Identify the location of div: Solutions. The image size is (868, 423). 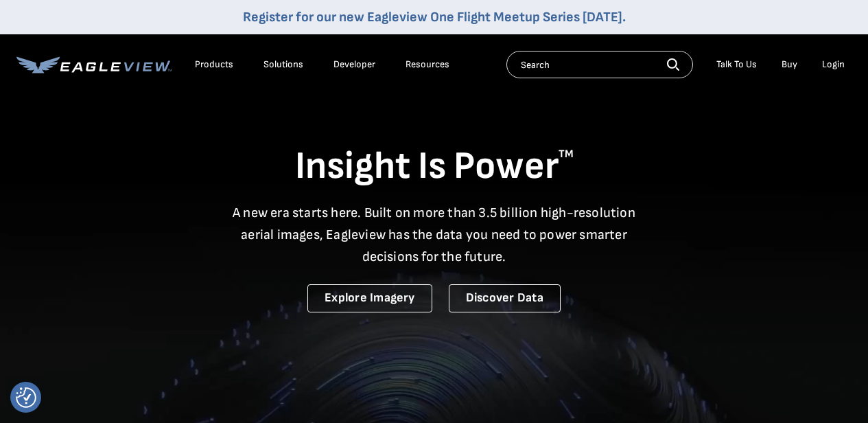
(284, 64).